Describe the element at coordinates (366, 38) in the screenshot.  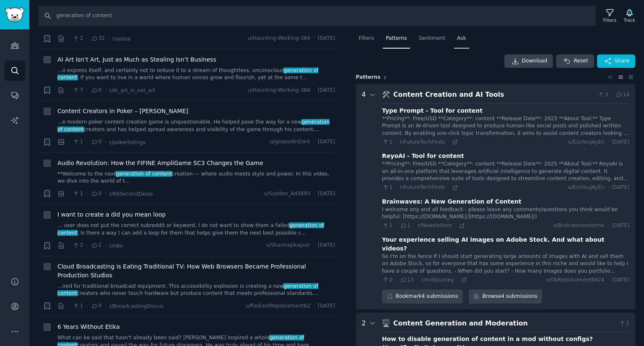
I see `span: Filters` at that location.